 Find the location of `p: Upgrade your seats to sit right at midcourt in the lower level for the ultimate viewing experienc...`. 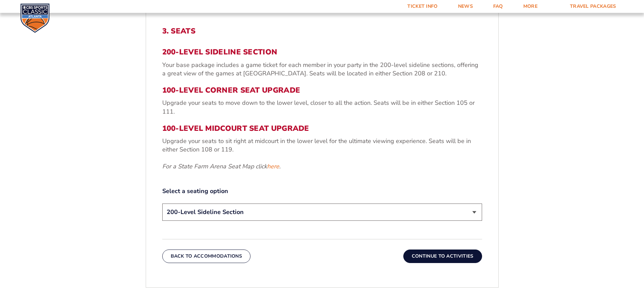

p: Upgrade your seats to sit right at midcourt in the lower level for the ultimate viewing experienc... is located at coordinates (322, 145).